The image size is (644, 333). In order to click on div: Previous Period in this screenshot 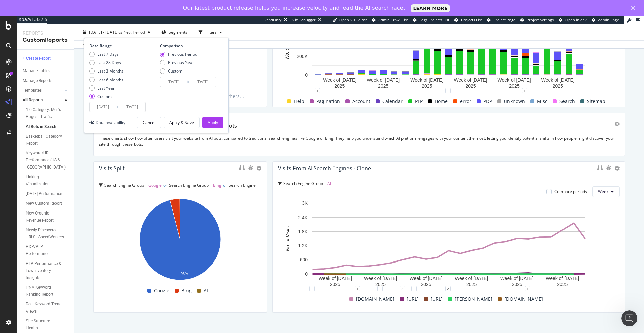, I will do `click(178, 54)`.